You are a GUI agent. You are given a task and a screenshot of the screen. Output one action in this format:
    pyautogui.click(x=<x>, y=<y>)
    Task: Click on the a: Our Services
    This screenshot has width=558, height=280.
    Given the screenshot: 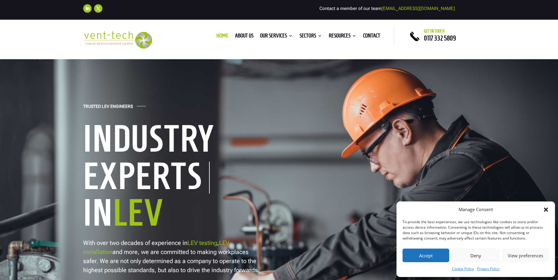 What is the action you would take?
    pyautogui.click(x=277, y=37)
    